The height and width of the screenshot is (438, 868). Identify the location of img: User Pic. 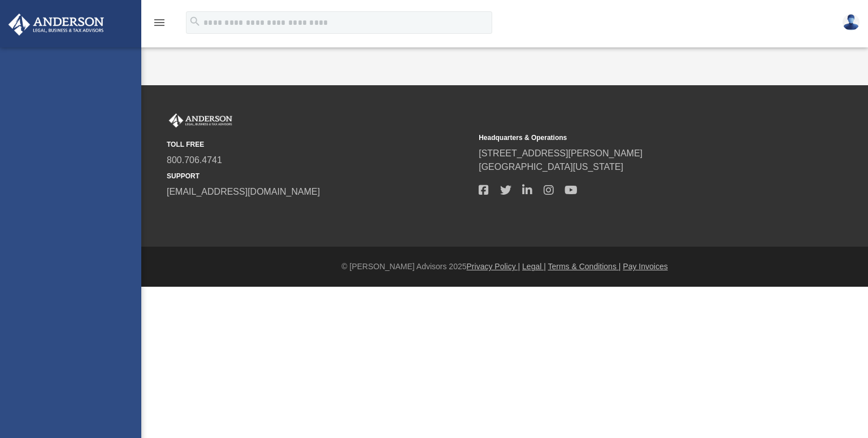
(851, 22).